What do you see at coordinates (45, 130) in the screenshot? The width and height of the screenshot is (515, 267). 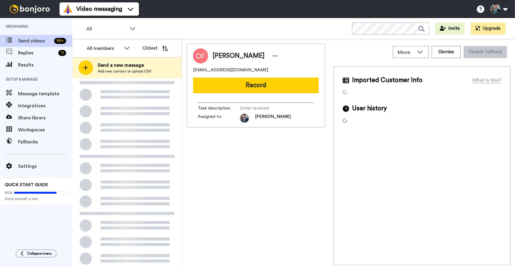 I see `span: Workspaces` at bounding box center [45, 130].